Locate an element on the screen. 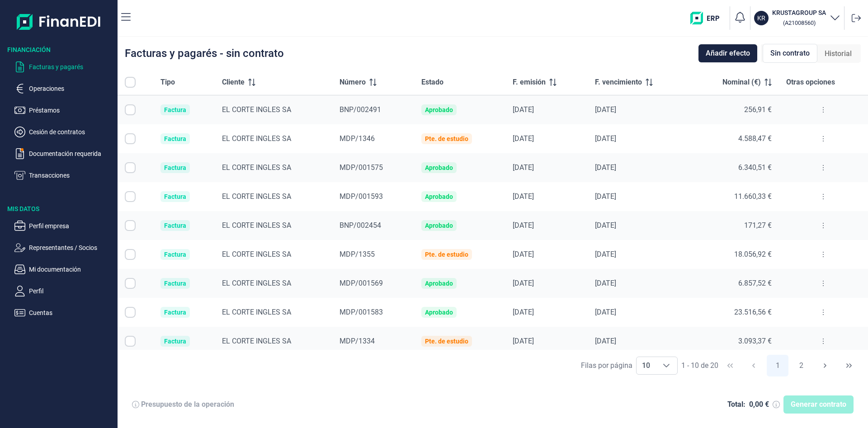  img: erp is located at coordinates (708, 18).